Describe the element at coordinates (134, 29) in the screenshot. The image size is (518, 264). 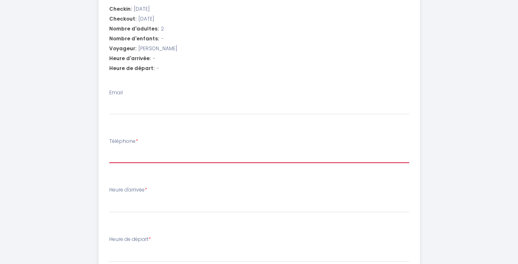
I see `span: Nombre d'adultes:` at that location.